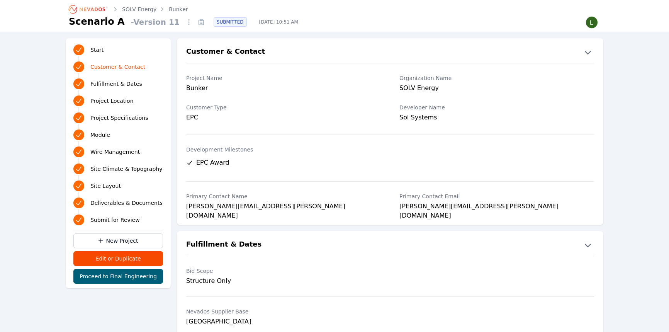 Image resolution: width=669 pixels, height=332 pixels. I want to click on span: Customer & Contact, so click(118, 67).